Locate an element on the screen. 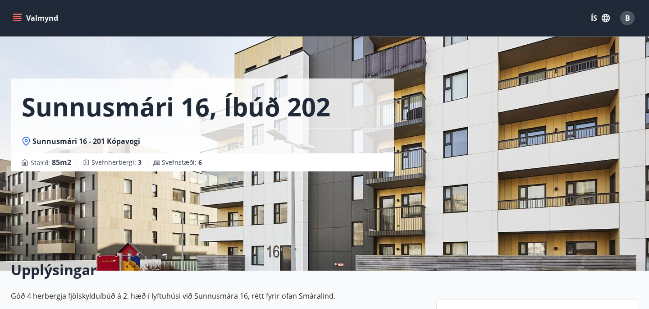 This screenshot has height=309, width=649. span: B is located at coordinates (627, 18).